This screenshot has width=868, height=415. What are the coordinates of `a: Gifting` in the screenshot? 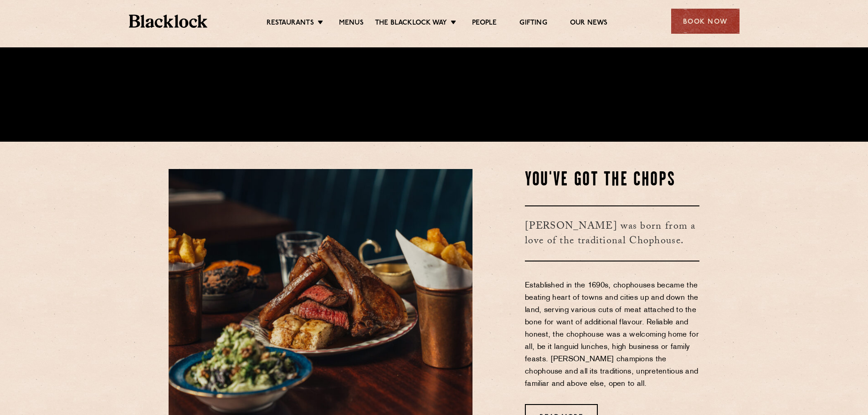 It's located at (533, 24).